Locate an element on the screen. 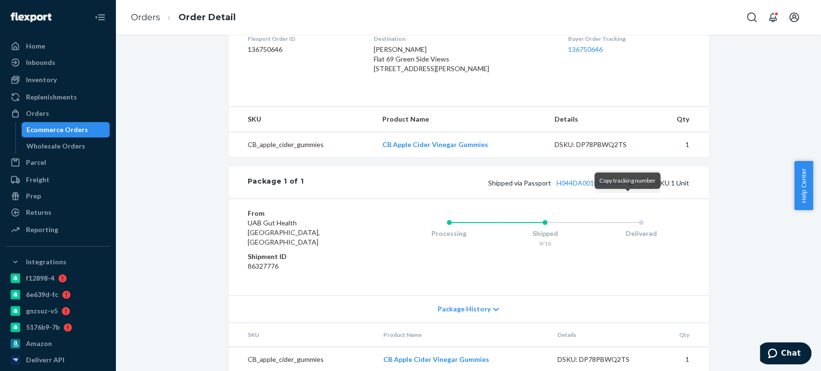  div: Replenishments is located at coordinates (51, 97).